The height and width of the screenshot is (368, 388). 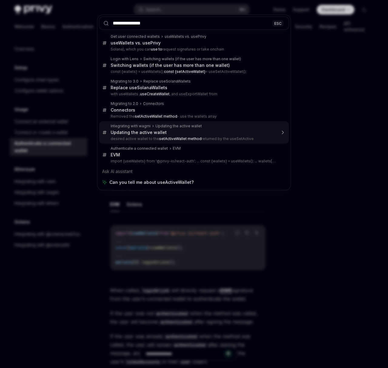 What do you see at coordinates (124, 59) in the screenshot?
I see `div: Login with Lens` at bounding box center [124, 59].